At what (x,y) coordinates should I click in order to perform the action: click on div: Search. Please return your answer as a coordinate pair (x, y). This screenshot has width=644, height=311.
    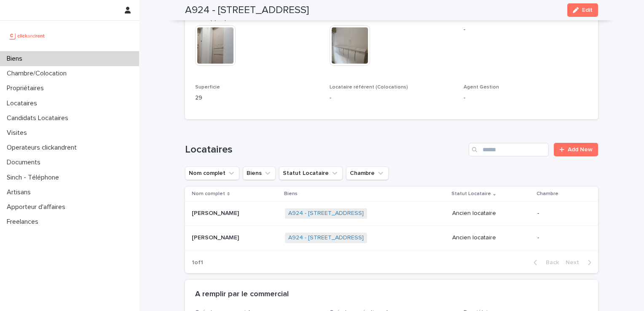
    Looking at the image, I should click on (508, 150).